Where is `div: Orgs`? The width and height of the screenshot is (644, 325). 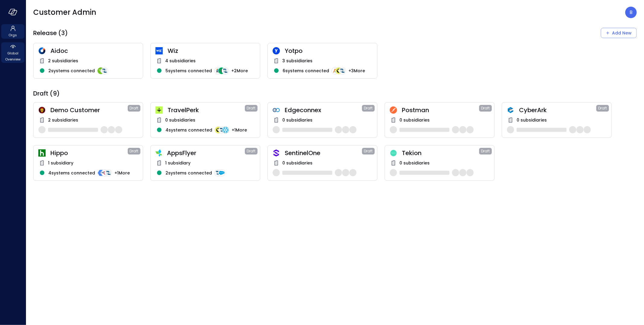
div: Orgs is located at coordinates (13, 31).